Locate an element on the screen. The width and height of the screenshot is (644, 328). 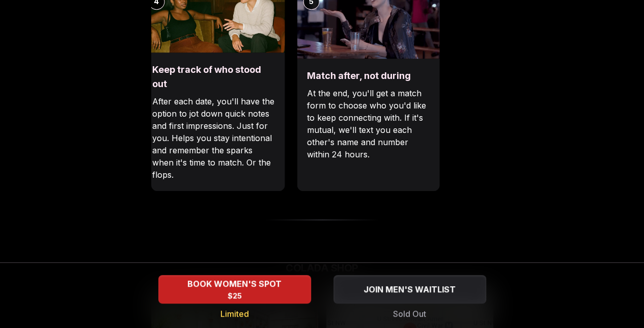
p: After each date, you'll have the option to jot down quick notes and first impressions. Just for y... is located at coordinates (213, 138).